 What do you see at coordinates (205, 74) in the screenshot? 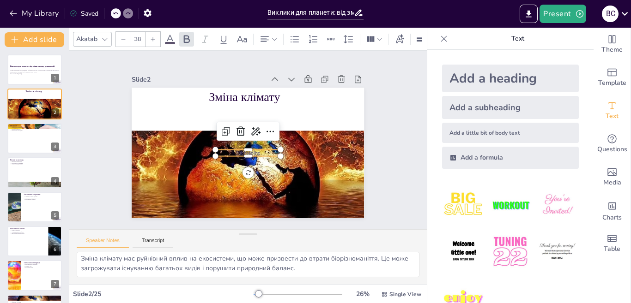
I see `div: Slide 2` at bounding box center [205, 74].